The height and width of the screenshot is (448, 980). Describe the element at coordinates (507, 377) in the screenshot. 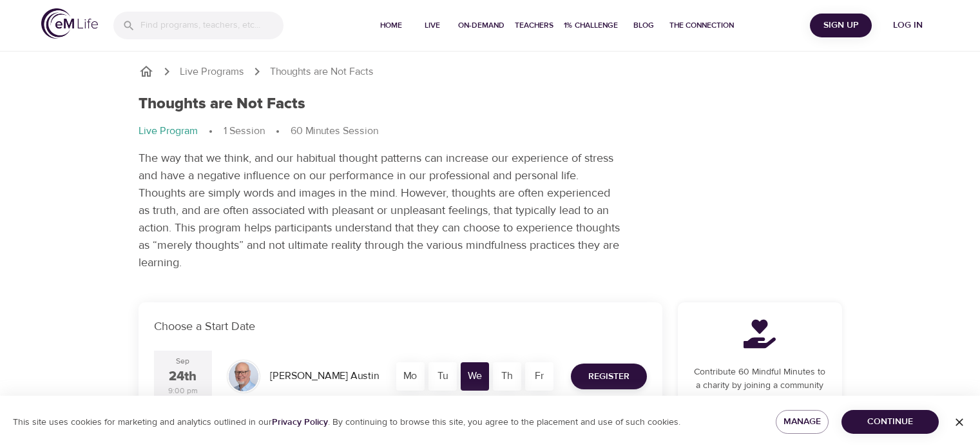

I see `div: Th` at that location.